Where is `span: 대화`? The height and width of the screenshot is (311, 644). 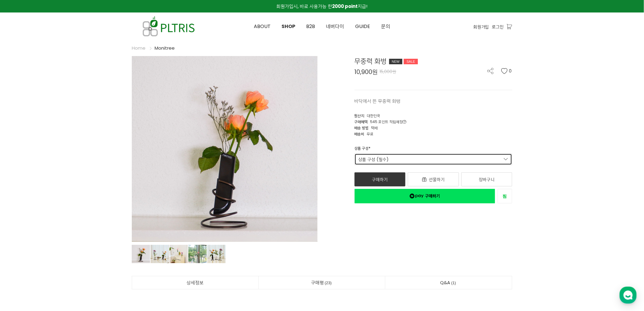
span: 대화 is located at coordinates (59, 205).